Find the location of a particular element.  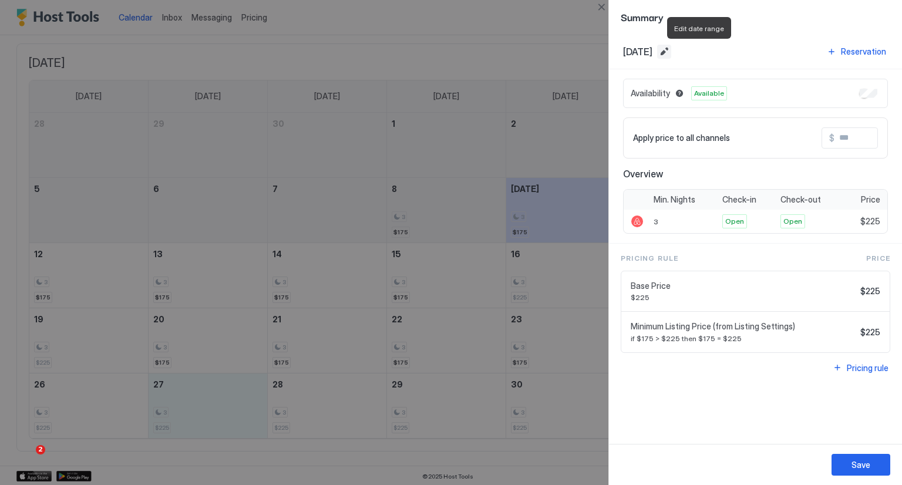

div: Reservation is located at coordinates (863, 51).